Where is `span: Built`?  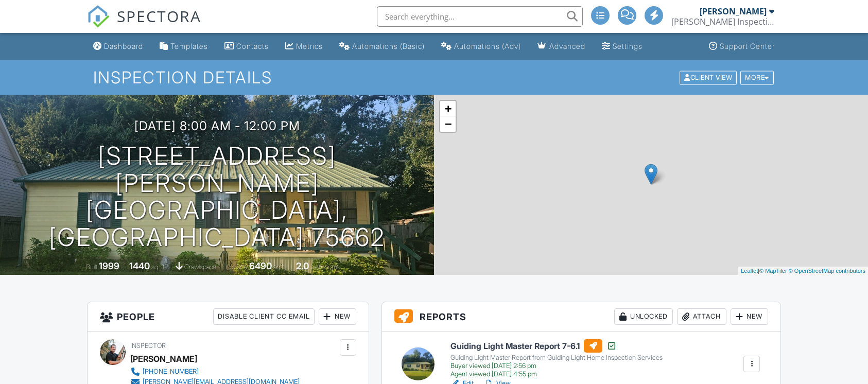
span: Built is located at coordinates (92, 267).